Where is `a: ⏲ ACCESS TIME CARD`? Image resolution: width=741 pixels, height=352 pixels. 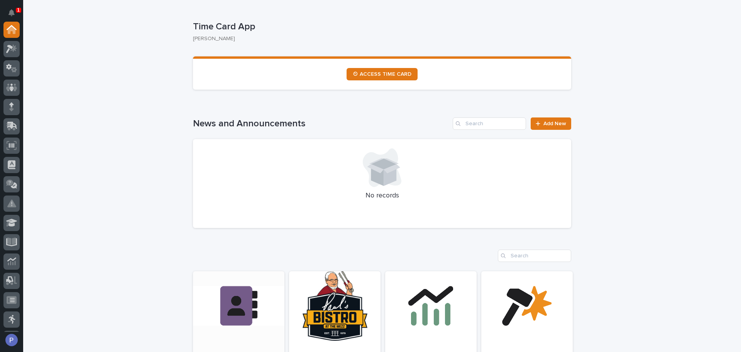
a: ⏲ ACCESS TIME CARD is located at coordinates (382, 74).